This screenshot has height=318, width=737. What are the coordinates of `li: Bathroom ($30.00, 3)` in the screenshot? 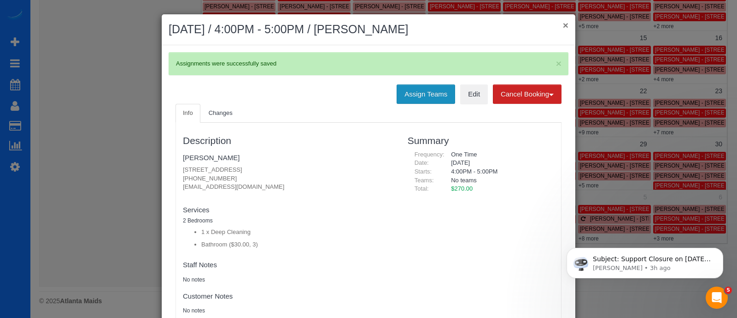 It's located at (298, 244).